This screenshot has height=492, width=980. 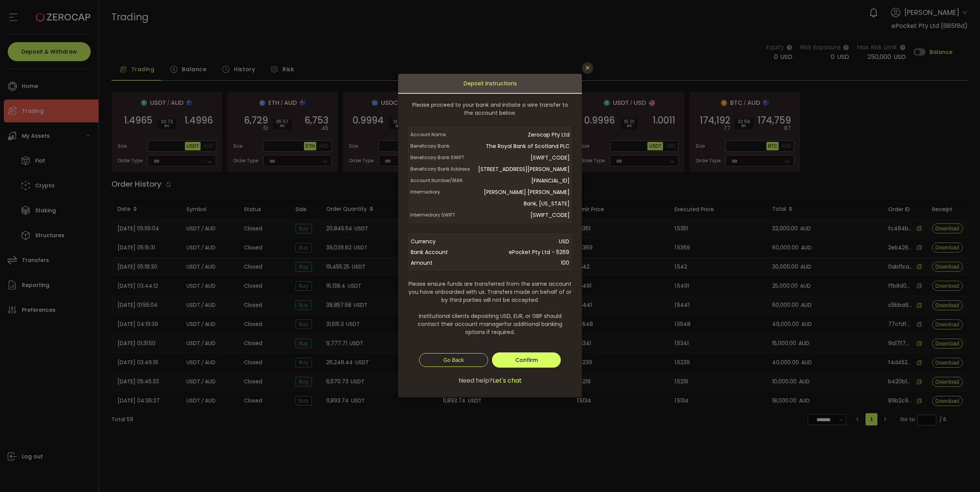 I want to click on span: Let's chat, so click(x=507, y=381).